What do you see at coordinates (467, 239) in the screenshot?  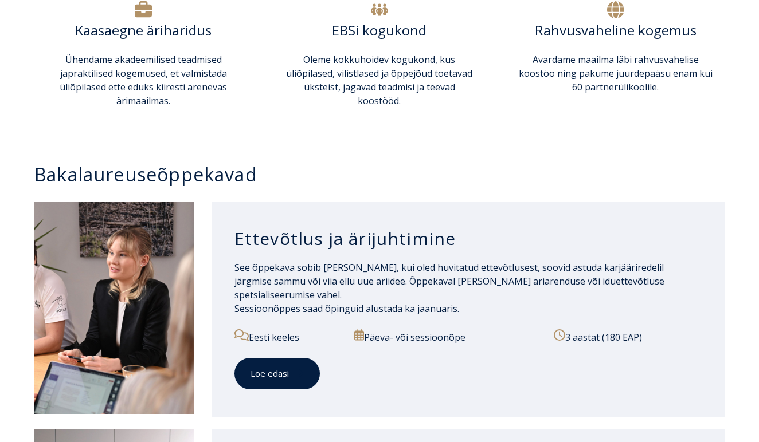 I see `h3: Ettevõtlus ja ärijuhtimine` at bounding box center [467, 239].